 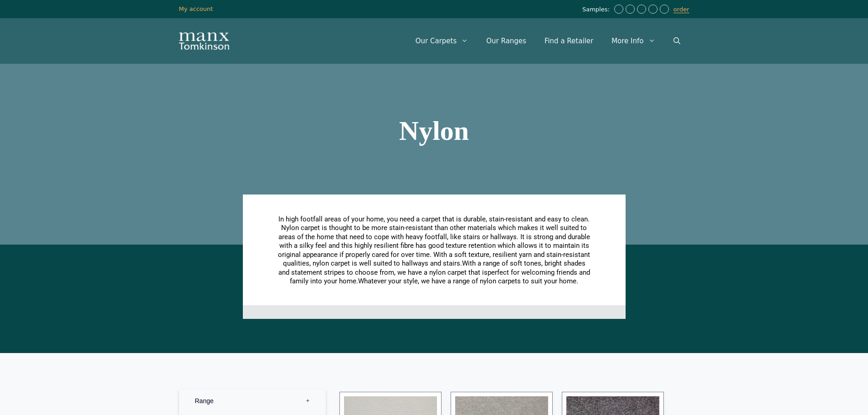 I want to click on h1: Nylon, so click(x=434, y=131).